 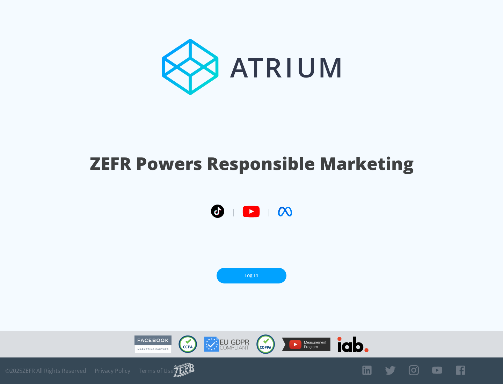 What do you see at coordinates (187, 344) in the screenshot?
I see `img: CCPA Compliant` at bounding box center [187, 344].